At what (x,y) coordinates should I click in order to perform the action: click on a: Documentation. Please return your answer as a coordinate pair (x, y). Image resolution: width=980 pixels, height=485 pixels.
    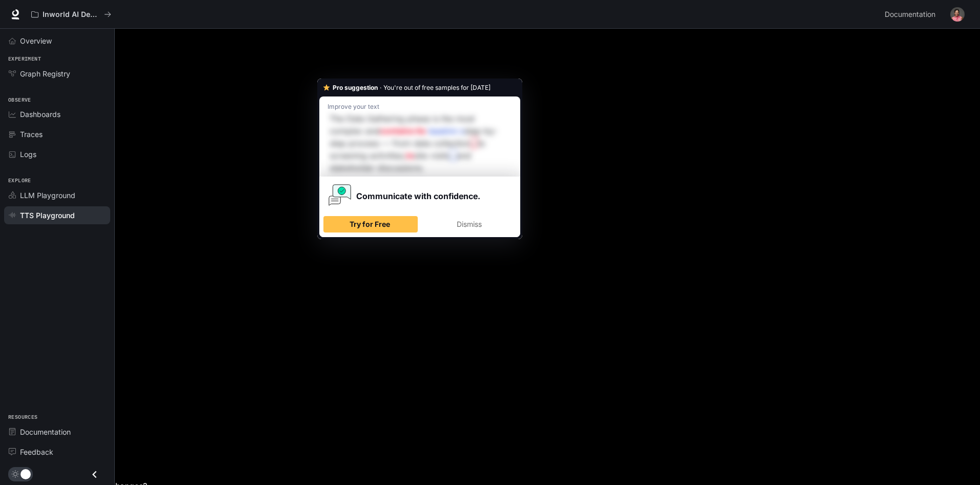
    Looking at the image, I should click on (912, 14).